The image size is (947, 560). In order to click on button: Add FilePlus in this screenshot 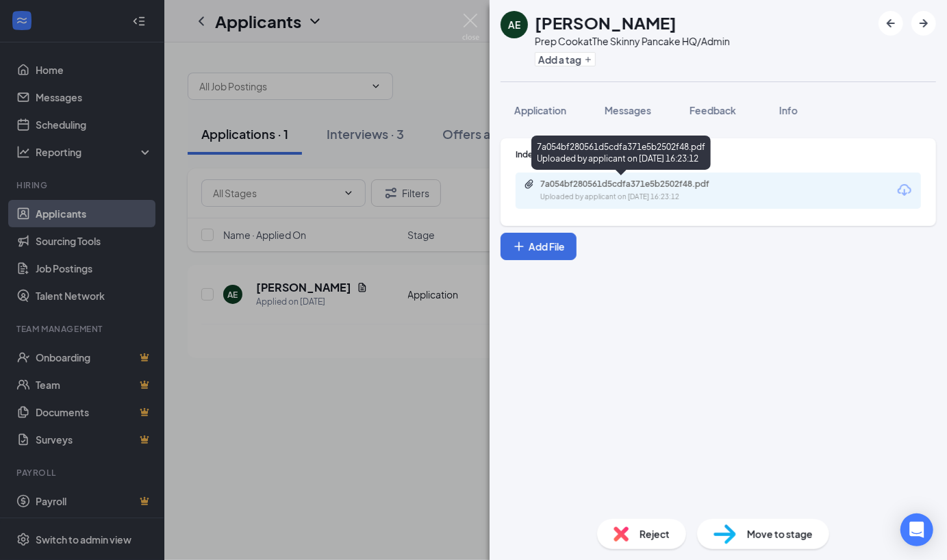, I will do `click(538, 246)`.